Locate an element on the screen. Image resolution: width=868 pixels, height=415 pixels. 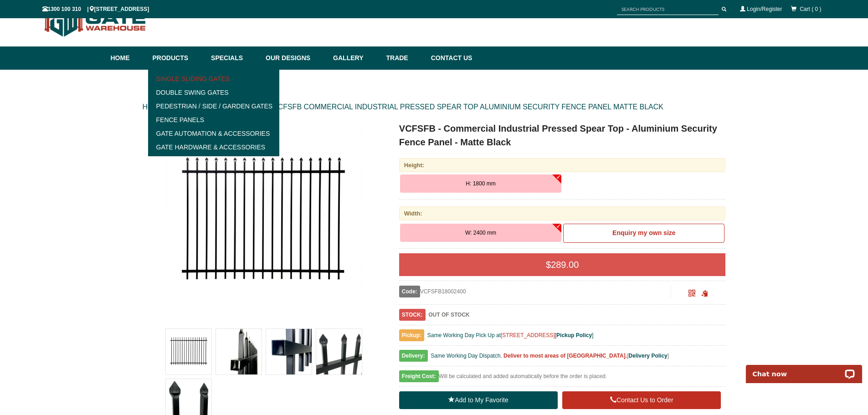
a: Gate Automation & Accessories is located at coordinates (214, 133).